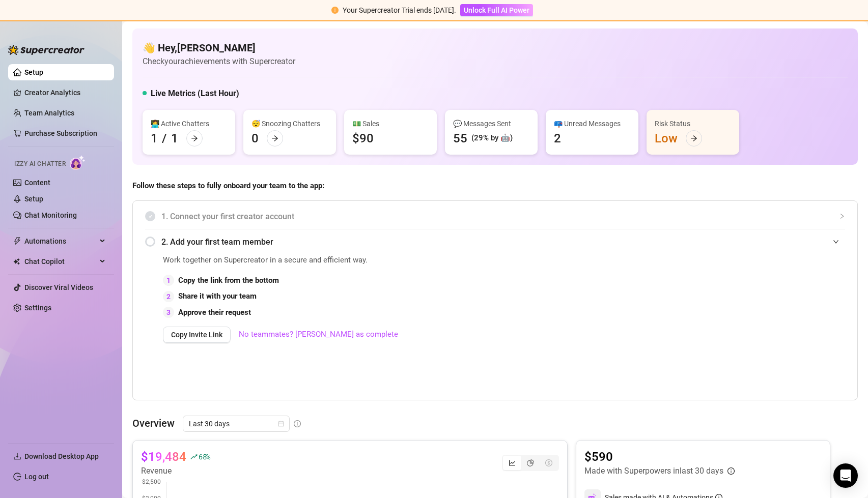 The width and height of the screenshot is (868, 498). What do you see at coordinates (65, 93) in the screenshot?
I see `a: Creator Analytics` at bounding box center [65, 93].